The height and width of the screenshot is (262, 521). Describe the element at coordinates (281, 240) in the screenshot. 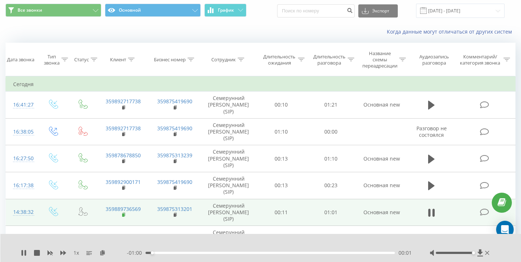

I see `td: 00:16` at that location.